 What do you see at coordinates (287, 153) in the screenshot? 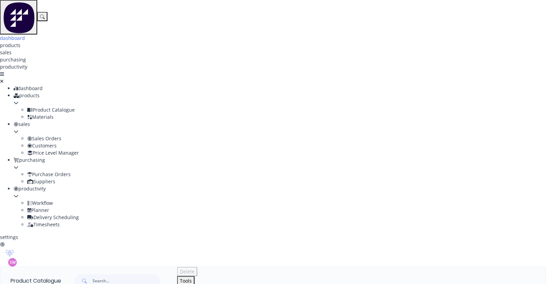
I see `div: Price Level Manager` at bounding box center [287, 153].